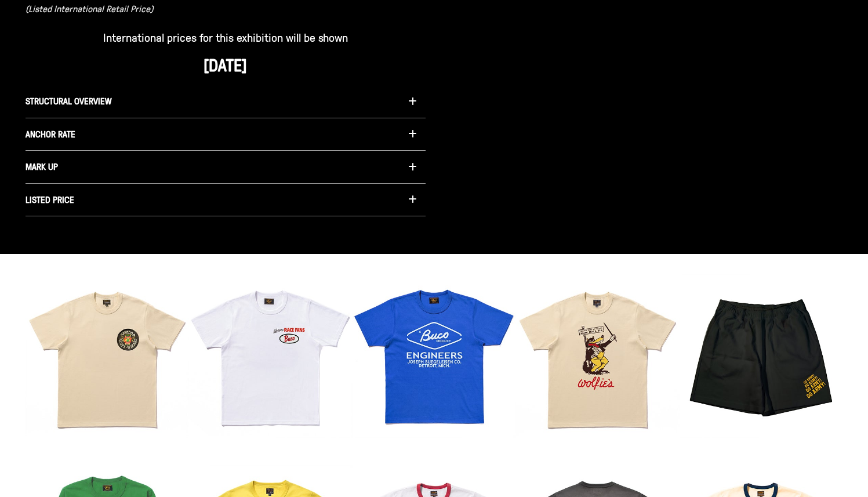 Image resolution: width=868 pixels, height=497 pixels. What do you see at coordinates (225, 101) in the screenshot?
I see `button: STRUCTURAL OVERVIEW` at bounding box center [225, 101].